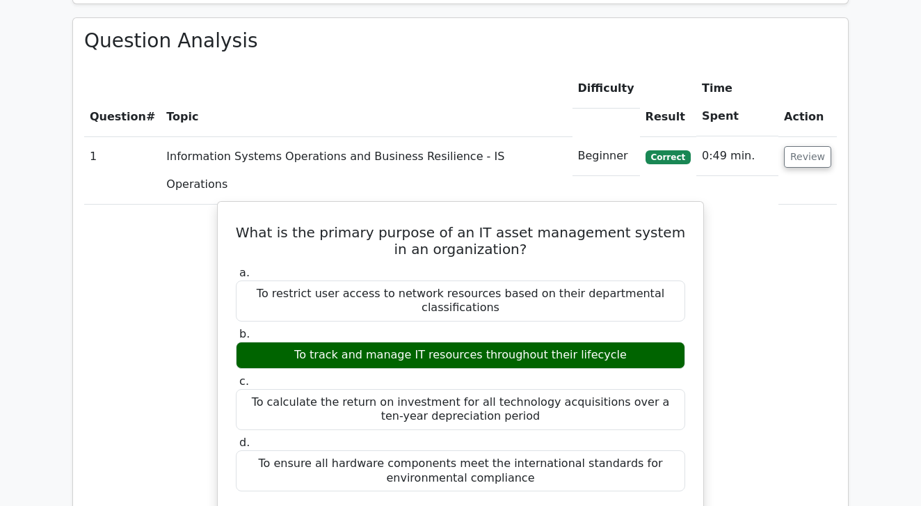 Image resolution: width=921 pixels, height=506 pixels. I want to click on td: 1, so click(122, 170).